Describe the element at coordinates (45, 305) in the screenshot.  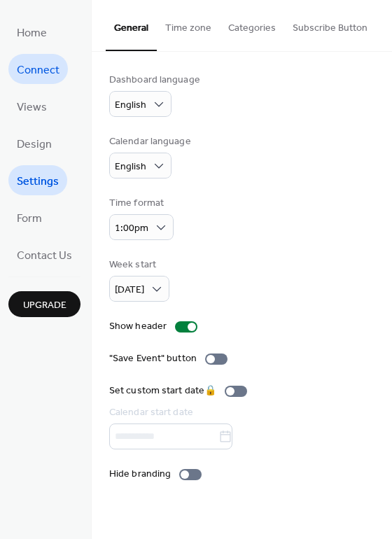
I see `span: Upgrade` at that location.